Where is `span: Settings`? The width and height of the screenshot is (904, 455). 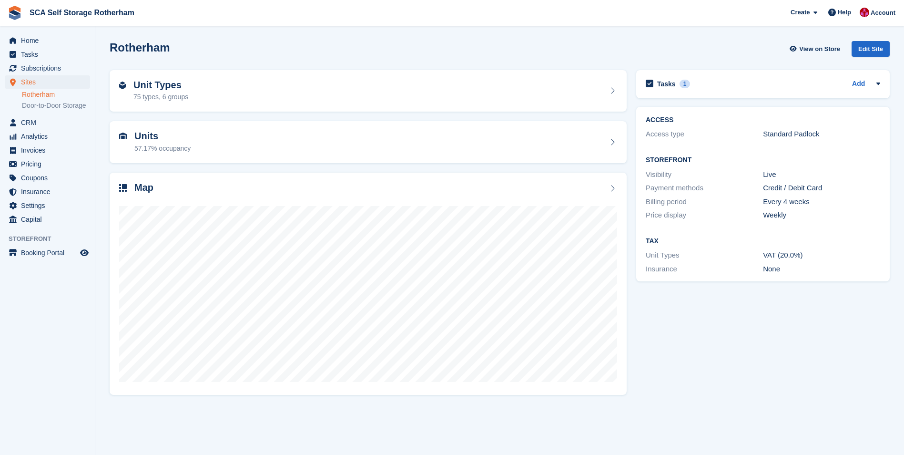
span: Settings is located at coordinates (50, 205).